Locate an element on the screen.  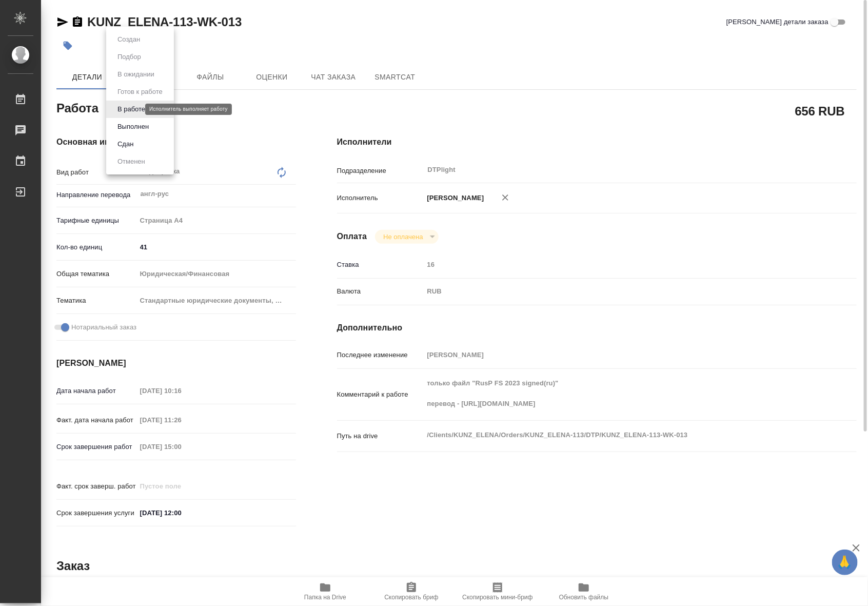
button: Создан is located at coordinates (129, 39).